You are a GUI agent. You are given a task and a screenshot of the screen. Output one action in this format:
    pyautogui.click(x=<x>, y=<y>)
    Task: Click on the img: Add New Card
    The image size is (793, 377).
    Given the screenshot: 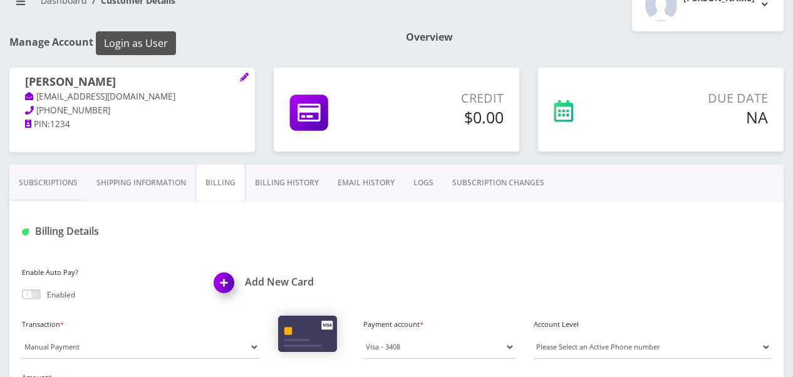 What is the action you would take?
    pyautogui.click(x=226, y=287)
    